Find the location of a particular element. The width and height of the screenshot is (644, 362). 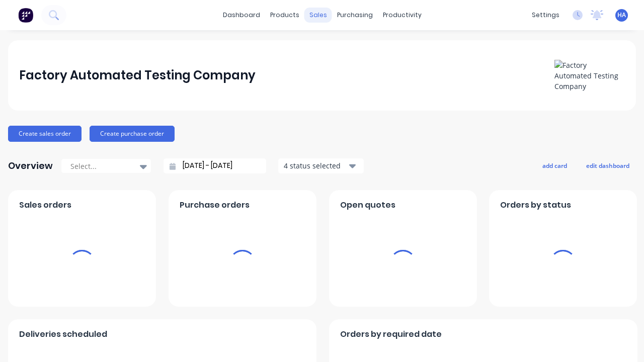

div: settings is located at coordinates (545, 15).